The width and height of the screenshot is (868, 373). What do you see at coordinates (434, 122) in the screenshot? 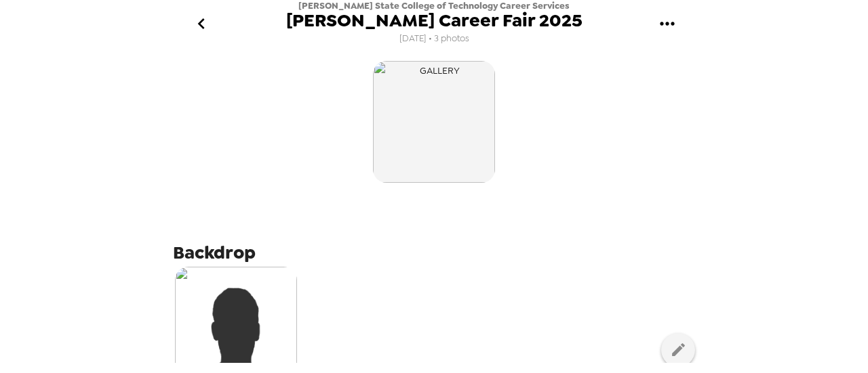
I see `img: gallery` at bounding box center [434, 122].